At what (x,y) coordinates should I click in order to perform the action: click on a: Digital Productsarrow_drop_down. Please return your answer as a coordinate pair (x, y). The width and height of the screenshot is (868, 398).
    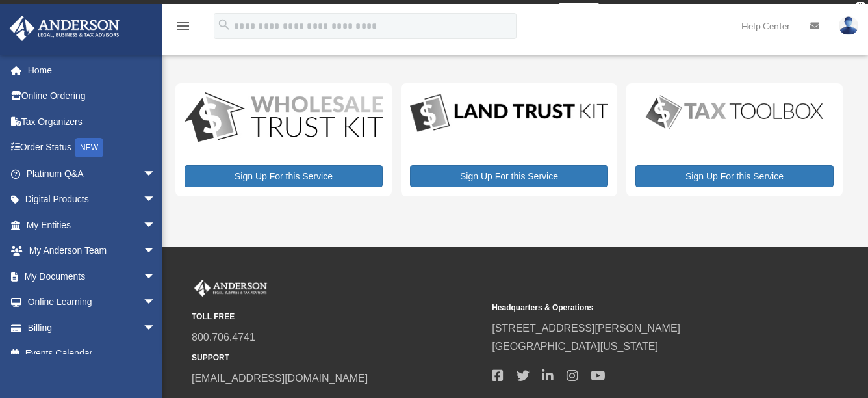
    Looking at the image, I should click on (89, 200).